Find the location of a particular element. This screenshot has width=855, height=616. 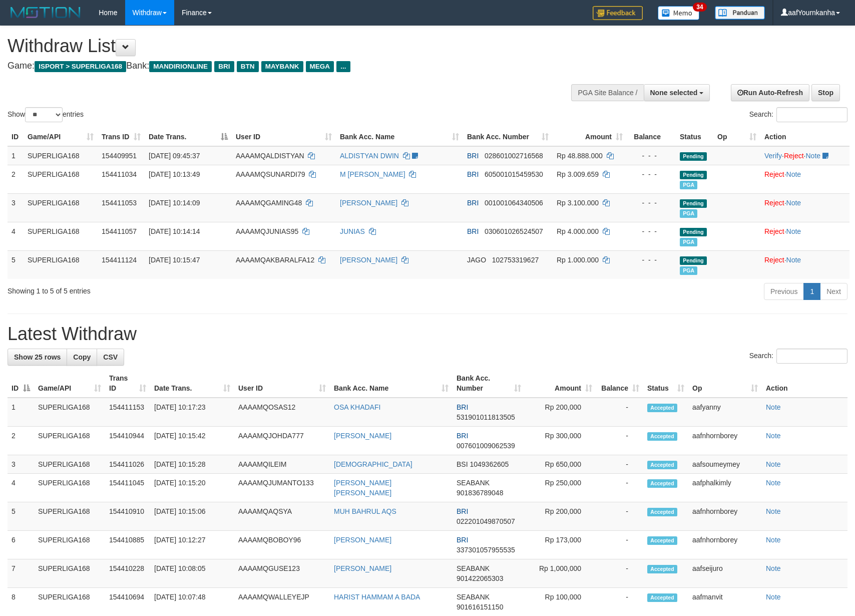

td: 154410885 is located at coordinates (127, 545).